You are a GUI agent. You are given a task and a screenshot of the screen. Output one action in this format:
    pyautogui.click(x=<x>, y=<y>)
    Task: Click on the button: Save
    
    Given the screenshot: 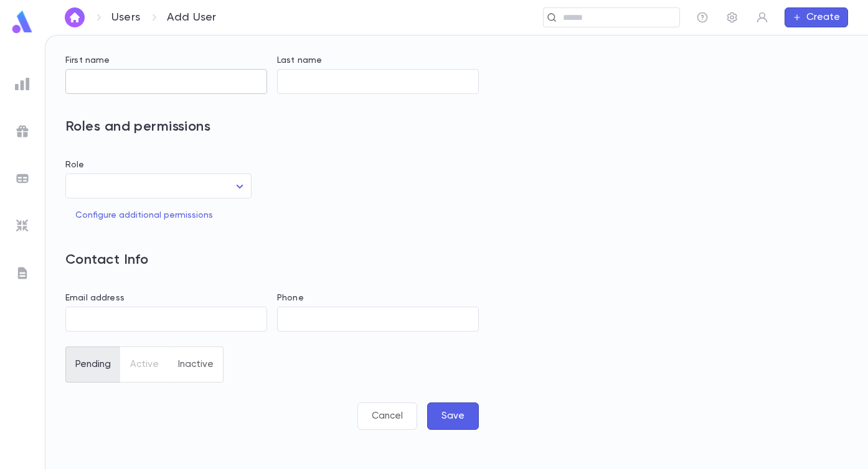 What is the action you would take?
    pyautogui.click(x=453, y=417)
    